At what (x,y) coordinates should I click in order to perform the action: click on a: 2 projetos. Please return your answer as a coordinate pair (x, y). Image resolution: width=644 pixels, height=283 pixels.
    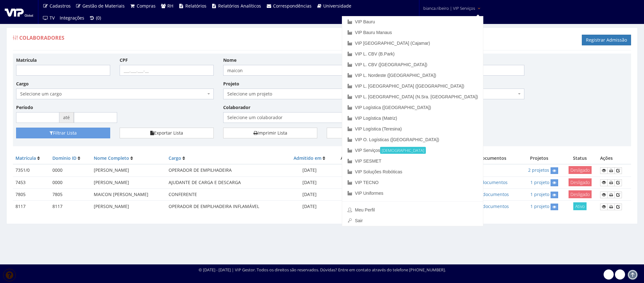
    Looking at the image, I should click on (539, 170).